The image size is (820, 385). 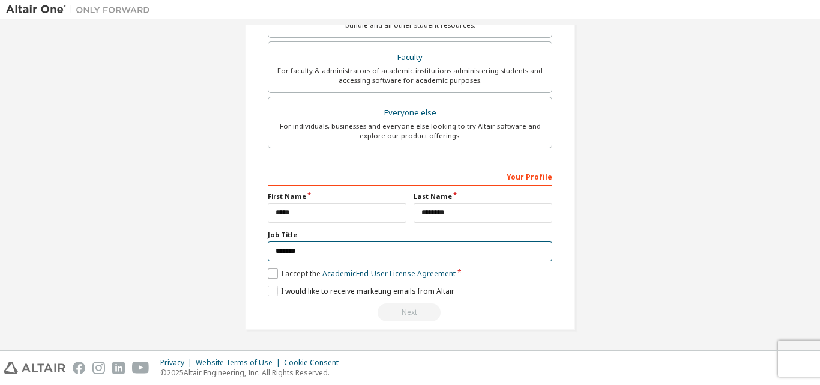 What do you see at coordinates (410, 76) in the screenshot?
I see `div: For faculty & administrators of academic institutions administering students and accessing softwa...` at bounding box center [410, 76].